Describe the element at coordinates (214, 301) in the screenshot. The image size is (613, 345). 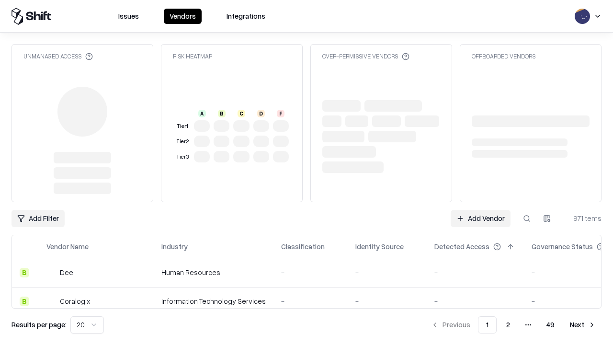
I see `div: Information Technology Services` at that location.